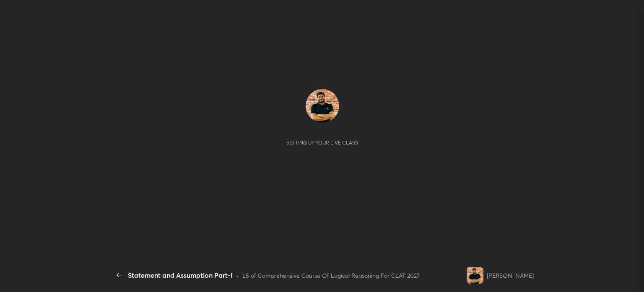 The height and width of the screenshot is (292, 644). I want to click on div: Setting up your live class, so click(322, 142).